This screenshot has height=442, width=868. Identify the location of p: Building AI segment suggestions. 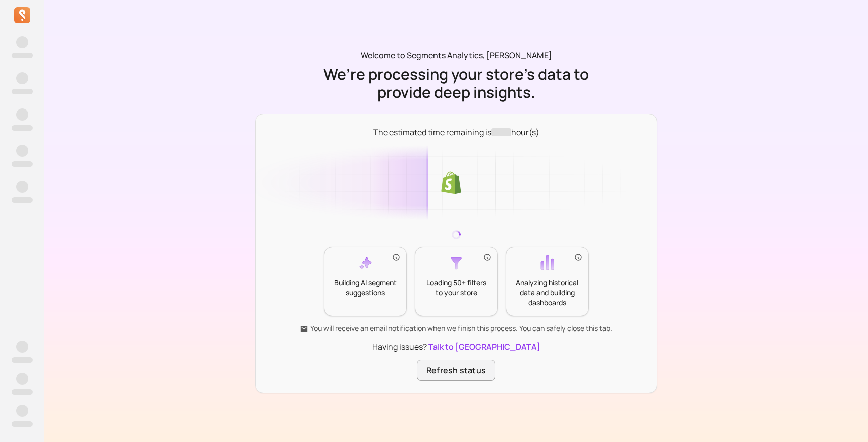
(365, 288).